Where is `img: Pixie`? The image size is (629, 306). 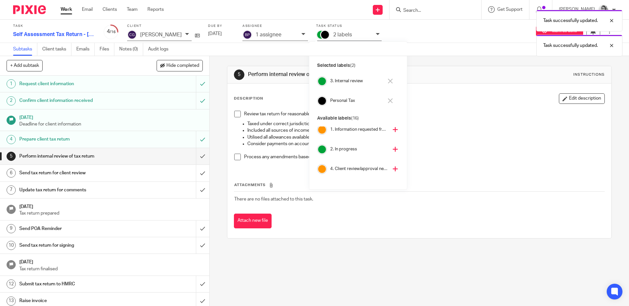
img: Pixie is located at coordinates (29, 9).